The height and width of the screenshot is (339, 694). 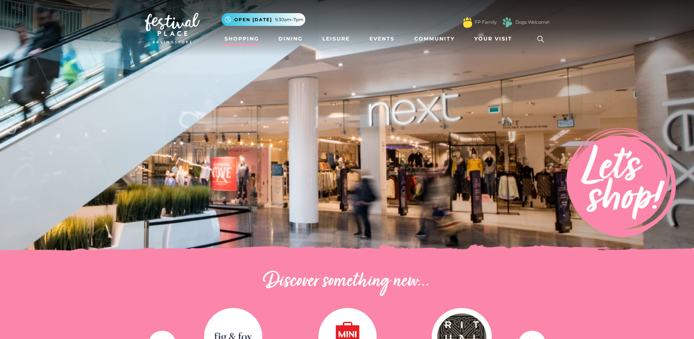 I want to click on a: Your Visit, so click(x=495, y=39).